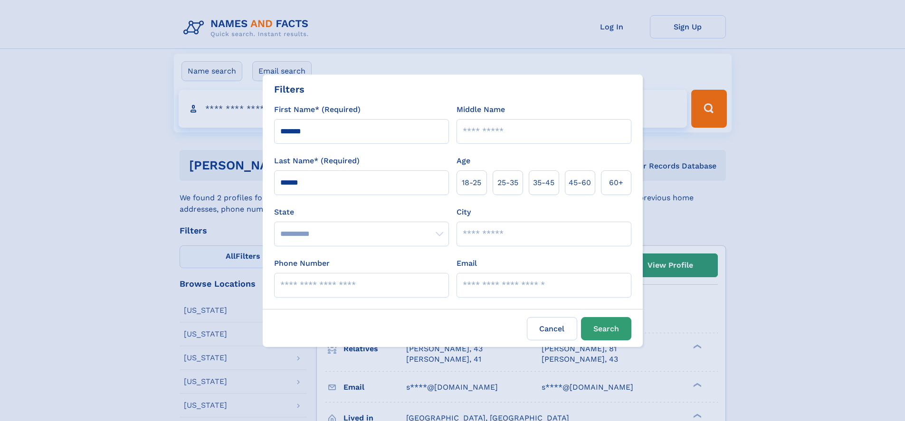 This screenshot has width=905, height=421. I want to click on span: 25‑35, so click(508, 183).